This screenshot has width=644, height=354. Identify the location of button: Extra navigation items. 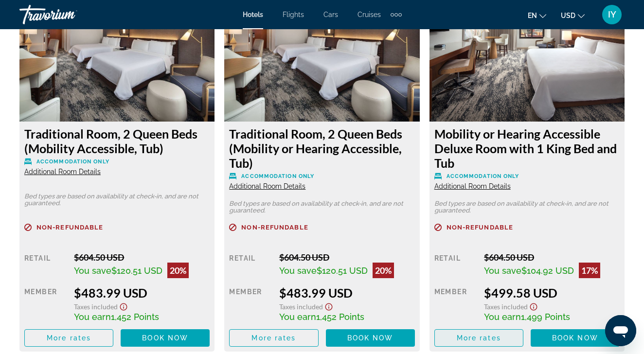
(396, 15).